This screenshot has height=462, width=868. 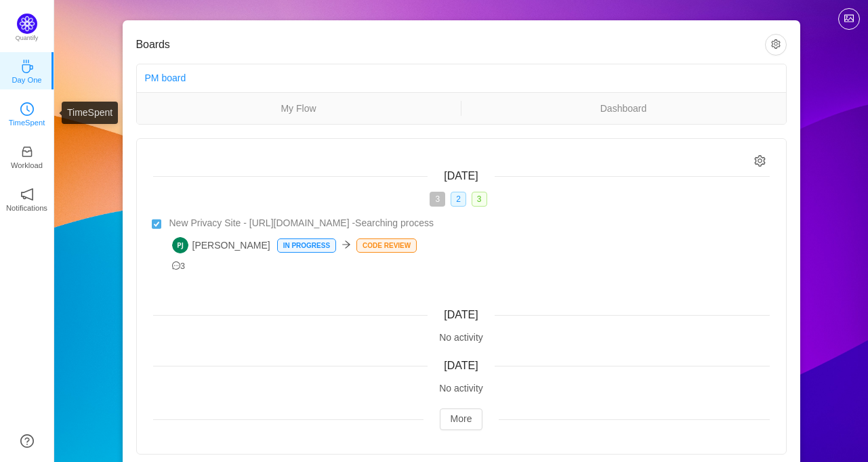 I want to click on p: In Progress, so click(x=306, y=245).